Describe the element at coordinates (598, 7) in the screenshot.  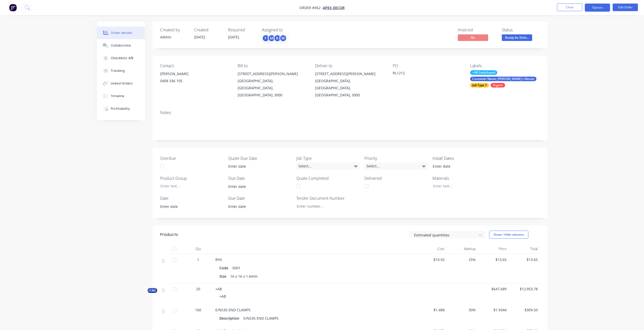
I see `button: Options` at that location.